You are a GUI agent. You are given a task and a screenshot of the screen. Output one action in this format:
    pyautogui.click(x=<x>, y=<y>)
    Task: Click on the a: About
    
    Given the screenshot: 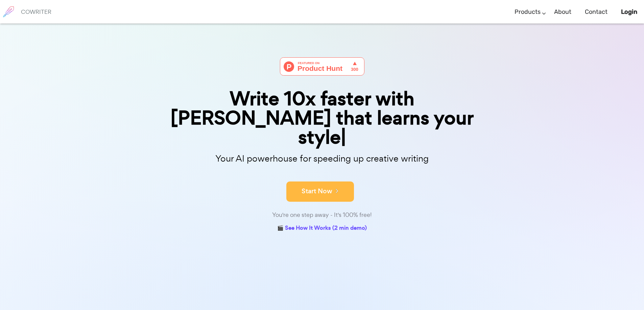 What is the action you would take?
    pyautogui.click(x=563, y=12)
    